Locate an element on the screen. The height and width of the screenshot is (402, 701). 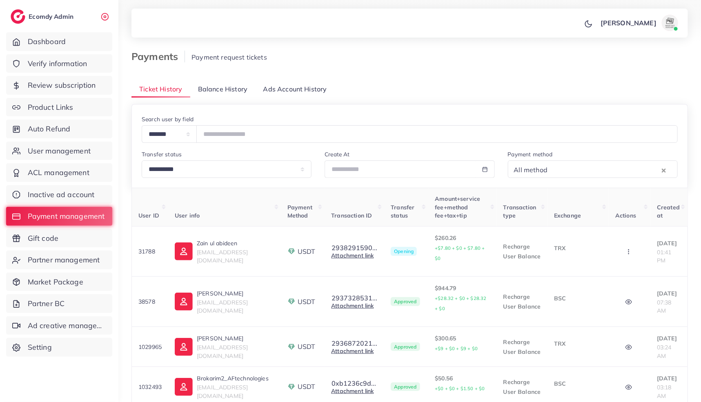
p: 1032493 is located at coordinates (150, 387).